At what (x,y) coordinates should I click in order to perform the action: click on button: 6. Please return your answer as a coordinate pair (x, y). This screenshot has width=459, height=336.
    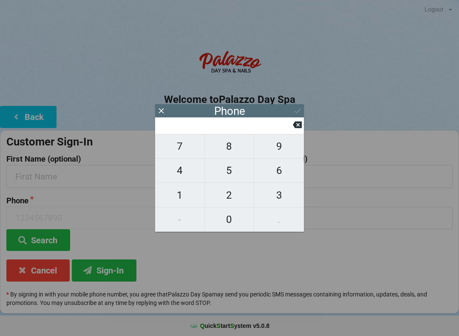
    Looking at the image, I should click on (279, 170).